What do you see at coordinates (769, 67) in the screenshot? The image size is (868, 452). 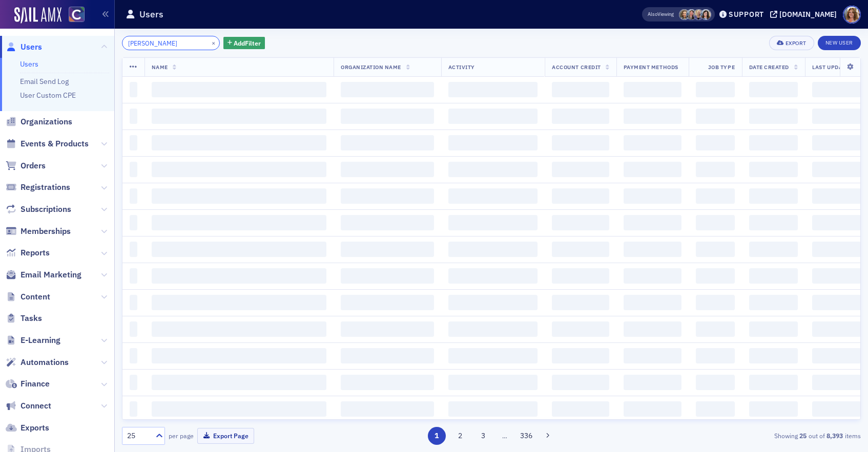 I see `span: Date Created` at bounding box center [769, 67].